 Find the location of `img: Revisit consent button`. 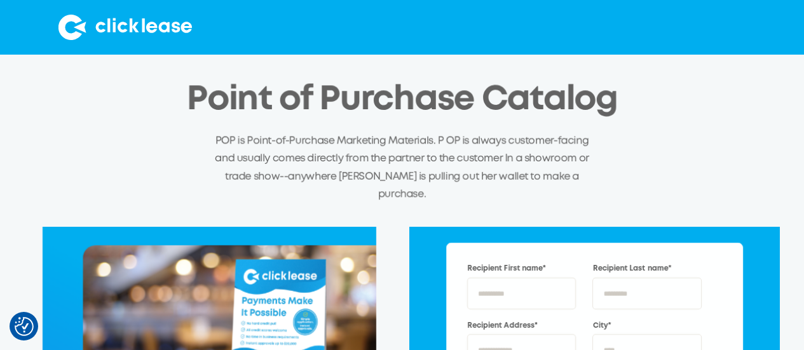

img: Revisit consent button is located at coordinates (24, 327).